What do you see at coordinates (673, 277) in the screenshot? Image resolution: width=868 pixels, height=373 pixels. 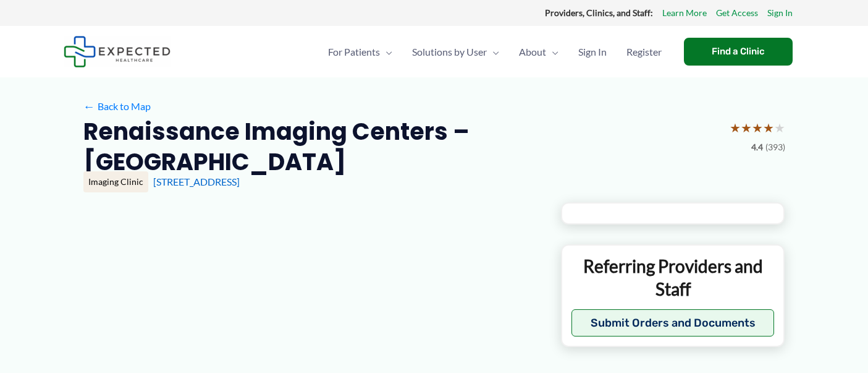 I see `p: Referring Providers and Staff` at bounding box center [673, 277].